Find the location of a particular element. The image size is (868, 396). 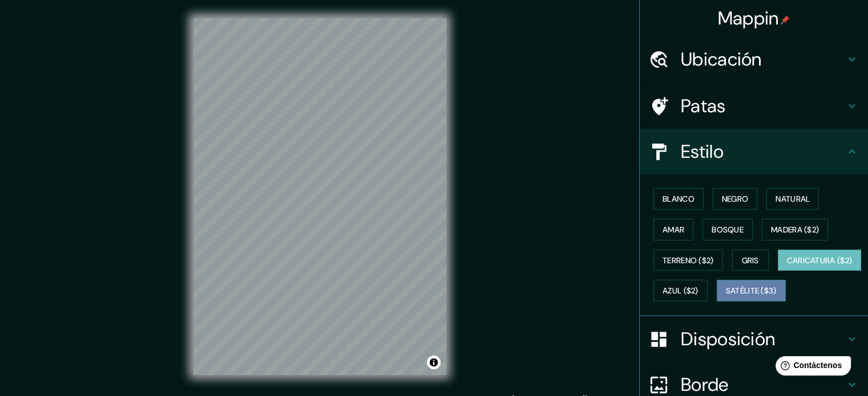

button: Negro is located at coordinates (735, 199).